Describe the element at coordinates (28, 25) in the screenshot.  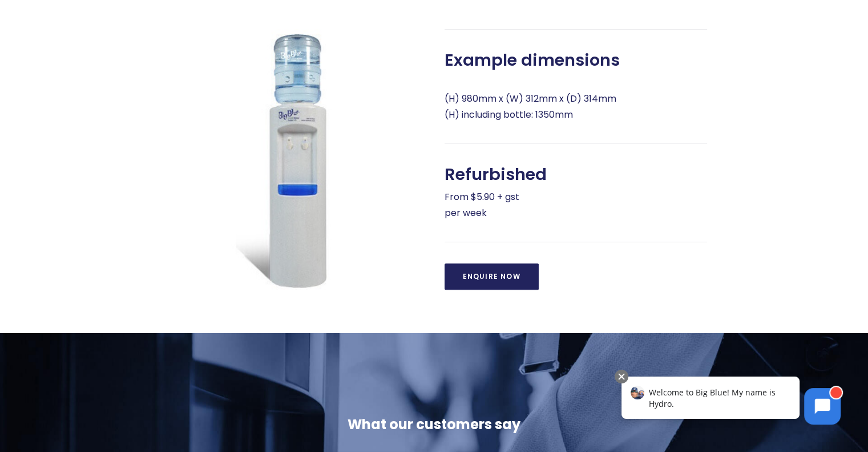
I see `img: Avatar` at that location.